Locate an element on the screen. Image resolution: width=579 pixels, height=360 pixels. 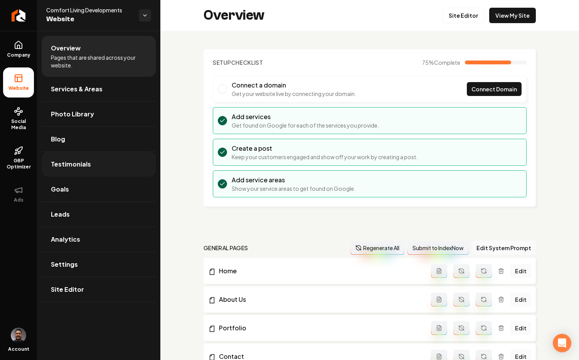
p: Show your service areas to get found on Google. is located at coordinates (293, 189).